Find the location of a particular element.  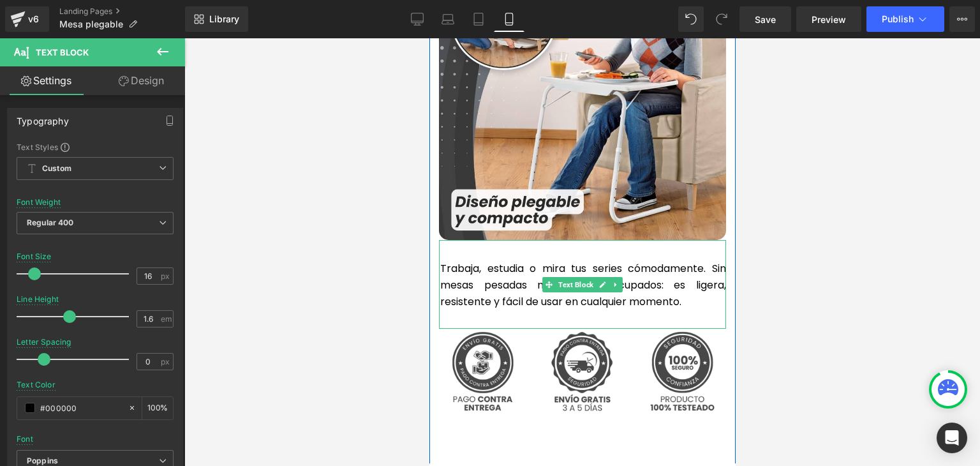

a: Design is located at coordinates (141, 80).